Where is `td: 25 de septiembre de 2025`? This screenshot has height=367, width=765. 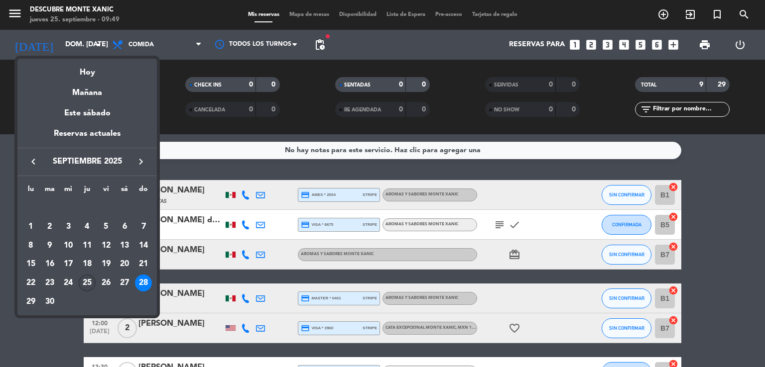
td: 25 de septiembre de 2025 is located at coordinates (87, 283).